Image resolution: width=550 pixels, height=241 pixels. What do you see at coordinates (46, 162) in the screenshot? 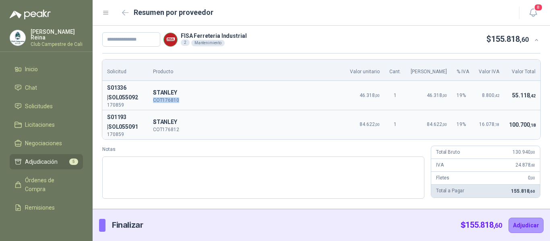
I see `a: Adjudicación5` at bounding box center [46, 162].